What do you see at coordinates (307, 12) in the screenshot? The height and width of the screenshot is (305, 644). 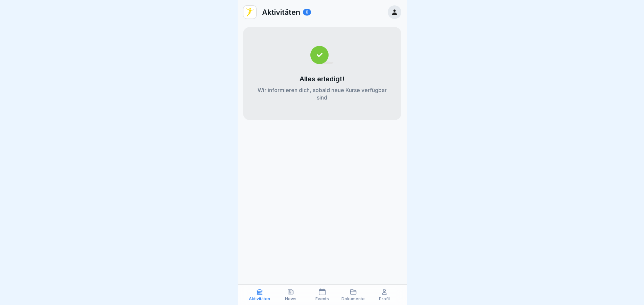 I see `div: 0` at bounding box center [307, 12].